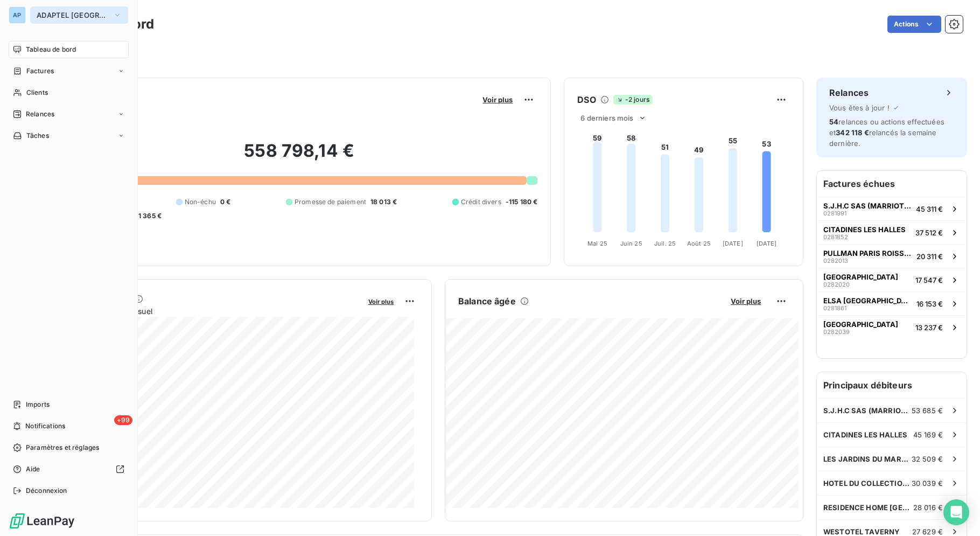 This screenshot has width=980, height=536. Describe the element at coordinates (631, 243) in the screenshot. I see `tspan: Juin 25` at that location.